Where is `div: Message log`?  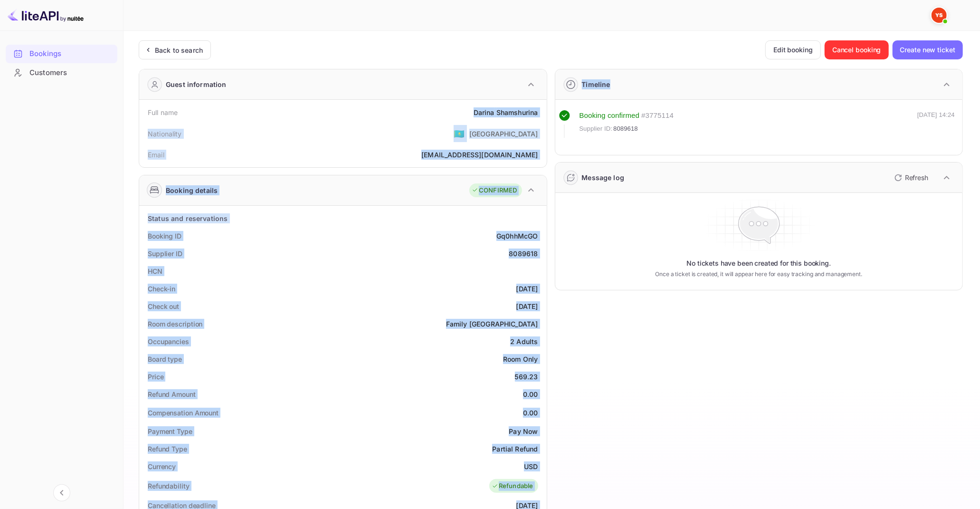
div: Message log is located at coordinates (603, 177).